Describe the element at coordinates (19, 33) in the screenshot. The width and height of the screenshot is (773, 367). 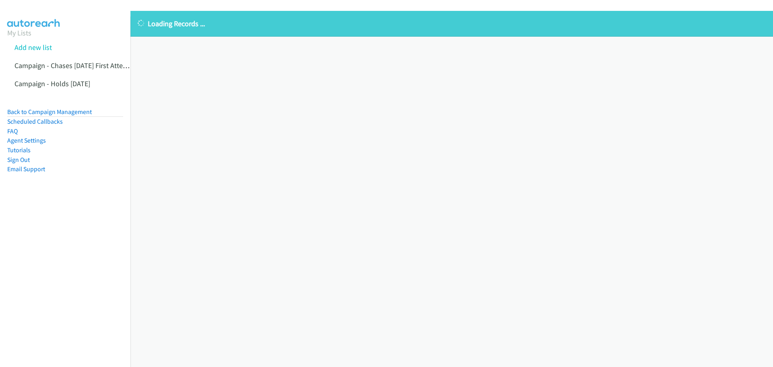
I see `a: My Lists` at that location.